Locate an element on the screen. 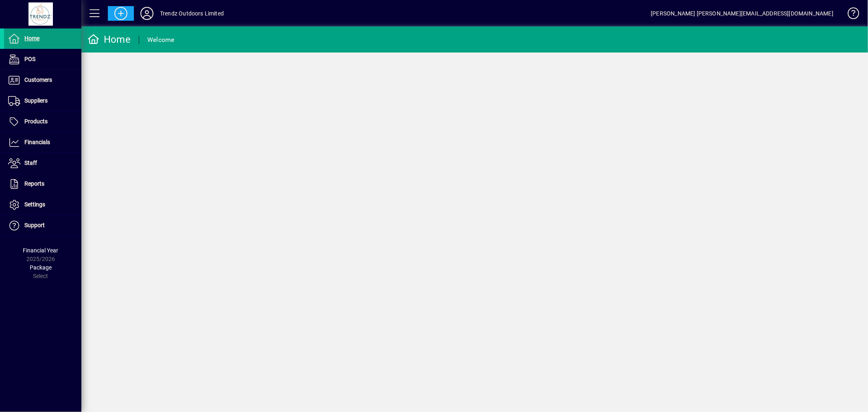 This screenshot has height=412, width=868. a: Settings is located at coordinates (43, 205).